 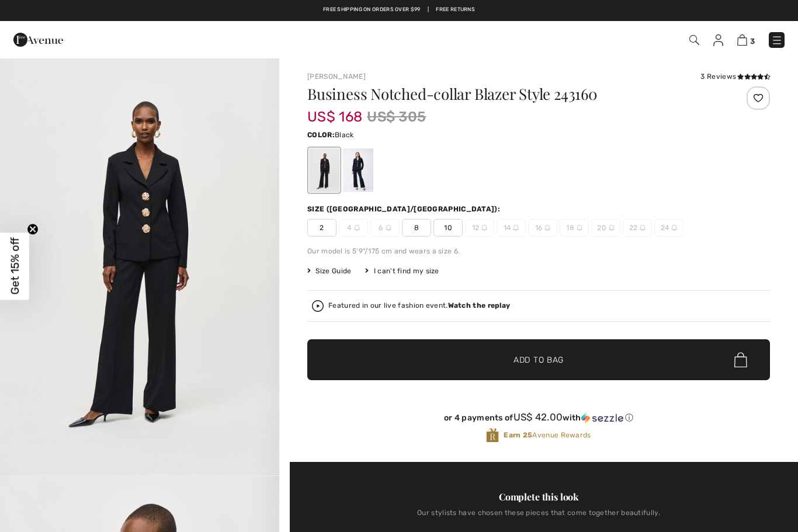 I want to click on span: US$ 42.00, so click(x=538, y=417).